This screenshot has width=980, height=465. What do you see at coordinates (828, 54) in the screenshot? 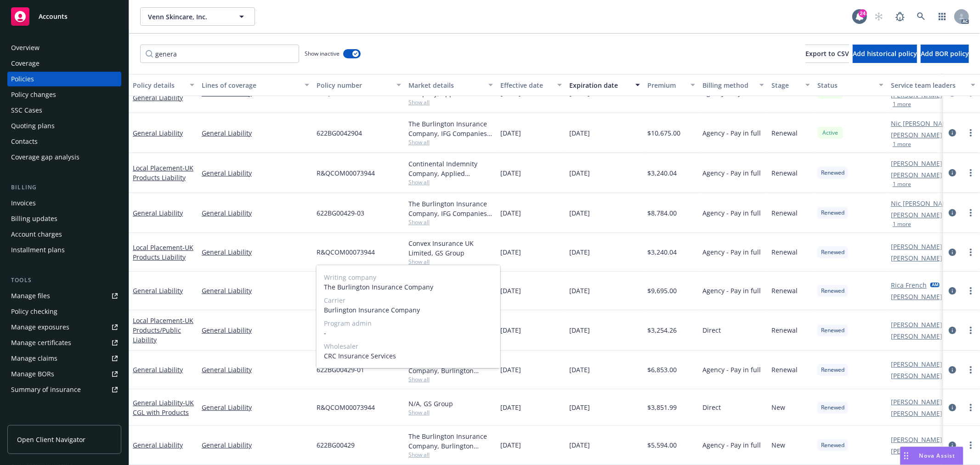
I see `button: Export to CSV` at bounding box center [828, 54].